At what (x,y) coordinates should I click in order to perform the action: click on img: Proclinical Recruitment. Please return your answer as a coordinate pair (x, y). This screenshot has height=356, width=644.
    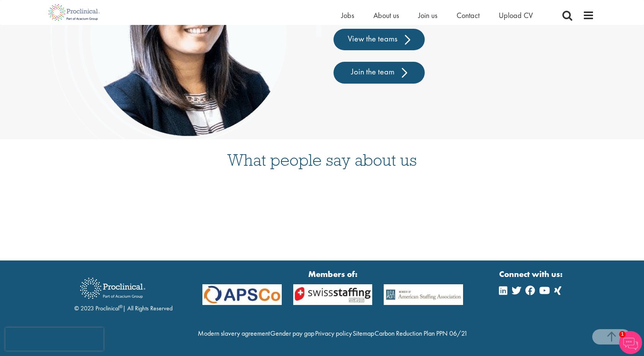
    Looking at the image, I should click on (113, 288).